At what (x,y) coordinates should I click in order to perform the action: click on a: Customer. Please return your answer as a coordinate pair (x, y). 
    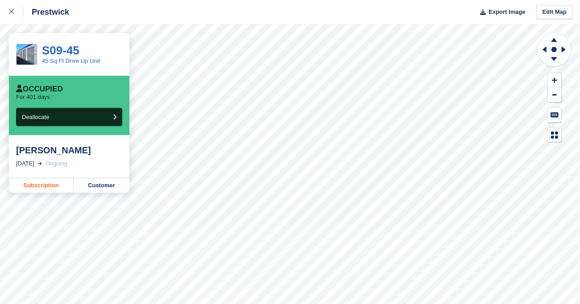
    Looking at the image, I should click on (101, 186).